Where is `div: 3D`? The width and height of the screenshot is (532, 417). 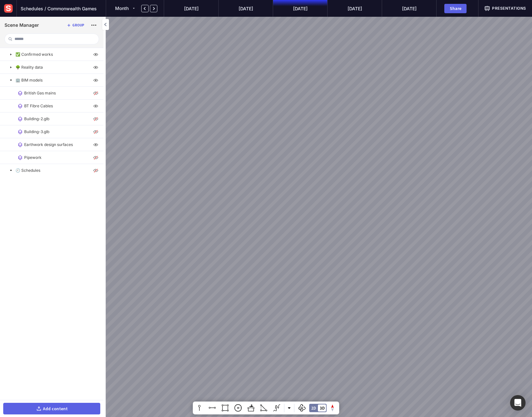 div: 3D is located at coordinates (322, 408).